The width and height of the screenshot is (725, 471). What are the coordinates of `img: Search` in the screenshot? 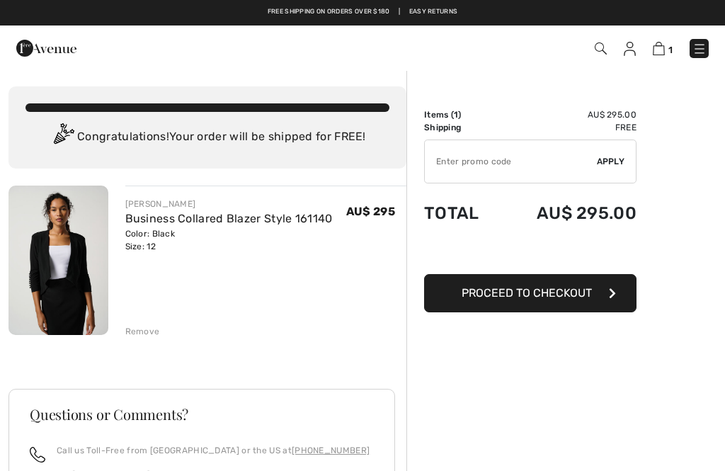 It's located at (600, 48).